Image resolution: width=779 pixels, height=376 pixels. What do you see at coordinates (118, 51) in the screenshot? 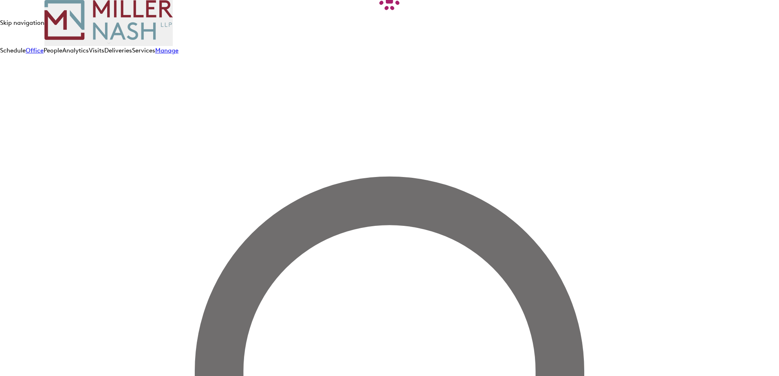
I see `a: Deliveries` at bounding box center [118, 51].